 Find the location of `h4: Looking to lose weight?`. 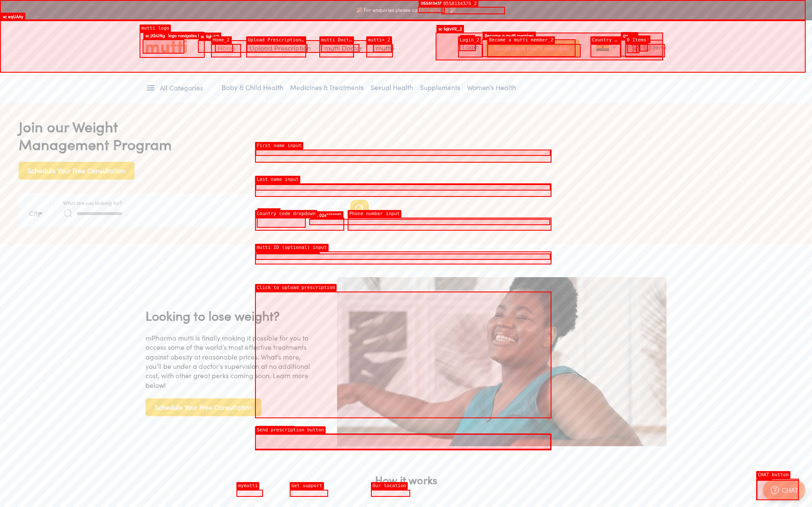

h4: Looking to lose weight? is located at coordinates (229, 316).